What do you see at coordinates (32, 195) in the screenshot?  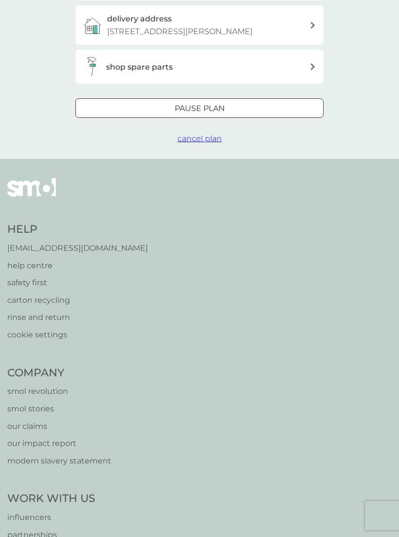 I see `img: smol` at bounding box center [32, 195].